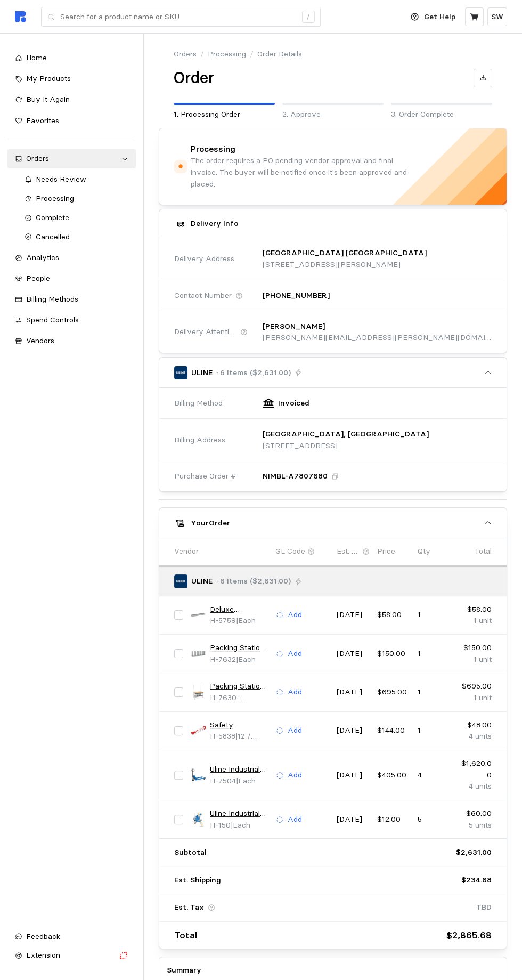  I want to click on p: NIMBL-A7807680, so click(295, 476).